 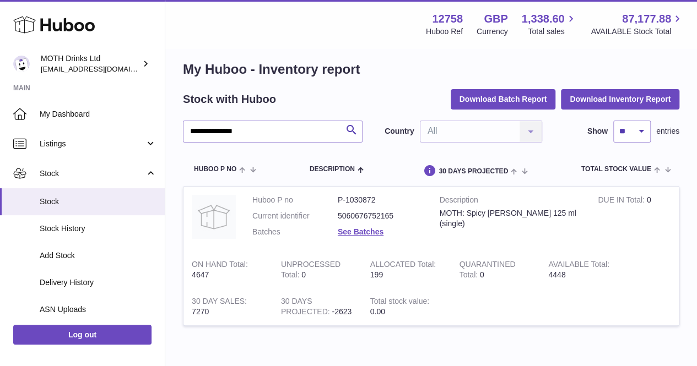 I want to click on button: Download Batch Report, so click(x=503, y=99).